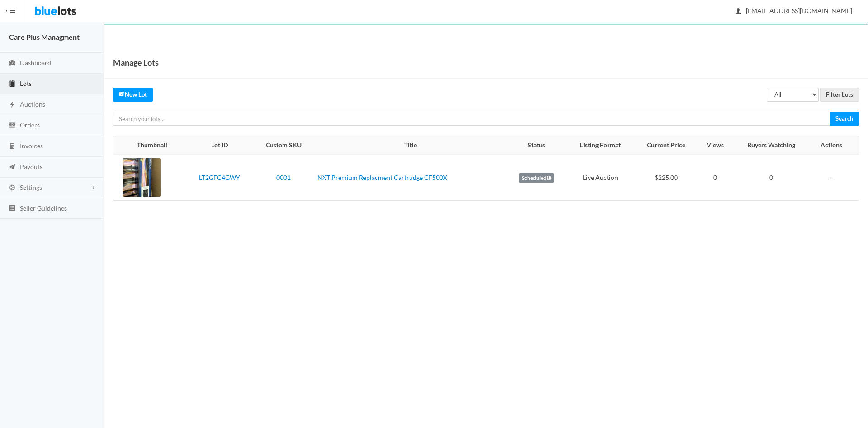  What do you see at coordinates (844, 118) in the screenshot?
I see `input: Search` at bounding box center [844, 118].